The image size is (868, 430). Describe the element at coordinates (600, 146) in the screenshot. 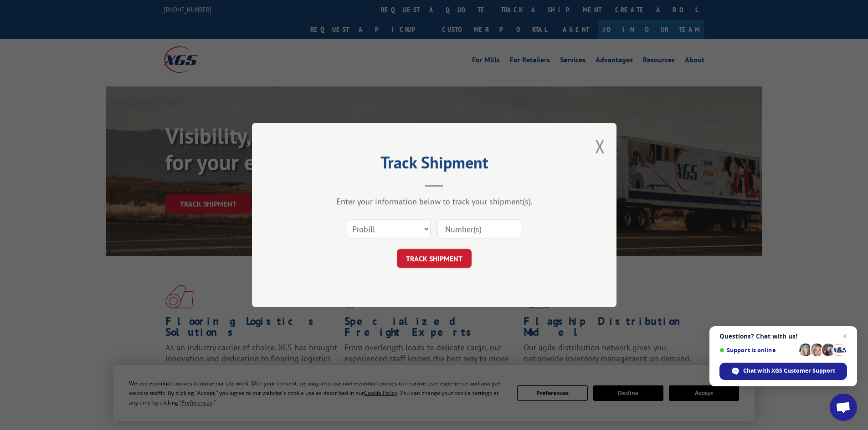

I see `button: Close modal` at that location.